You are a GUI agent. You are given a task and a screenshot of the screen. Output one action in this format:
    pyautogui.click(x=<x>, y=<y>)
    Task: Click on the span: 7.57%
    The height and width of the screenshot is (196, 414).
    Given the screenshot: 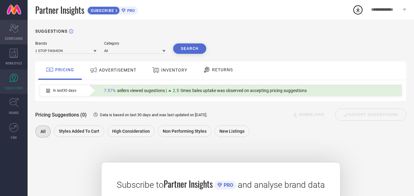 What is the action you would take?
    pyautogui.click(x=110, y=91)
    